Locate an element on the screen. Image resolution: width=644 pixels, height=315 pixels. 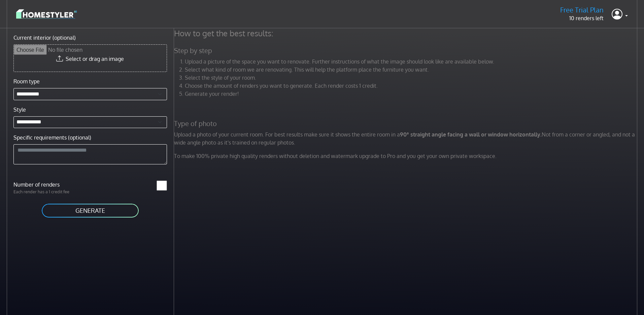
p: Upload a photo of your current room. For best results make sure it shows the entire room in a Not... is located at coordinates (407, 139).